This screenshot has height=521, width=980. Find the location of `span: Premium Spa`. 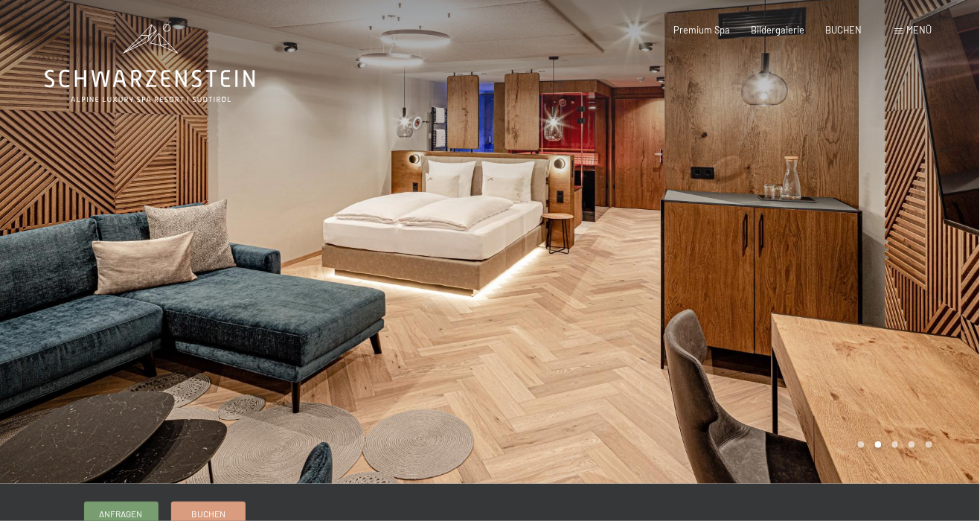

span: Premium Spa is located at coordinates (702, 30).